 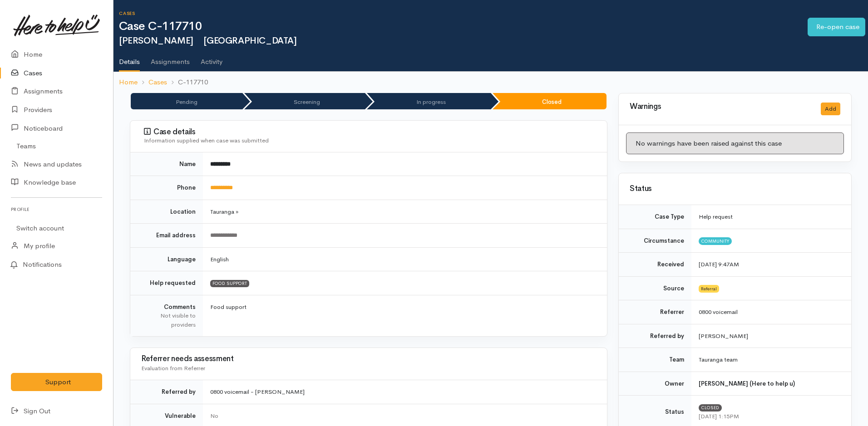 What do you see at coordinates (369, 359) in the screenshot?
I see `h3: Referrer needs assessment` at bounding box center [369, 359].